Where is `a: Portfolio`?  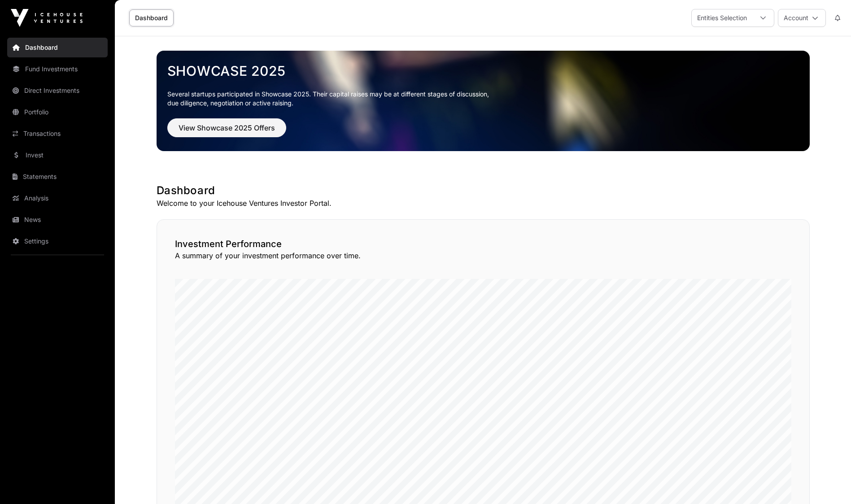
a: Portfolio is located at coordinates (57, 113).